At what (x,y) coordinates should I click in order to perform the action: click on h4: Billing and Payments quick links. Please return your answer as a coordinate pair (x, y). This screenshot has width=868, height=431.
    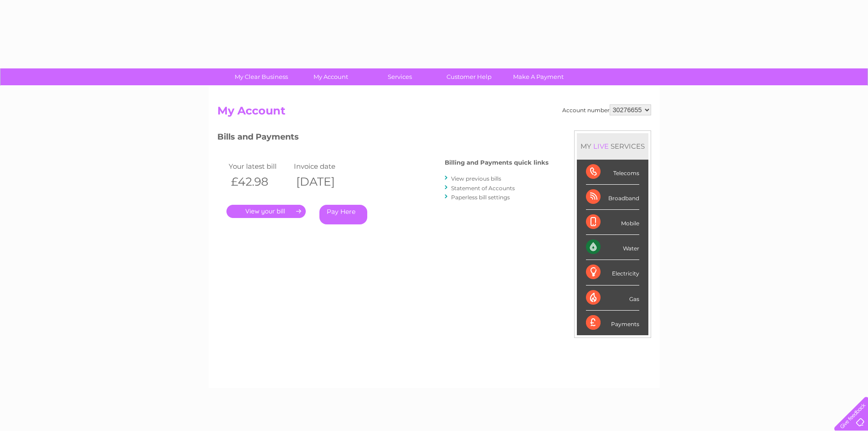
    Looking at the image, I should click on (497, 162).